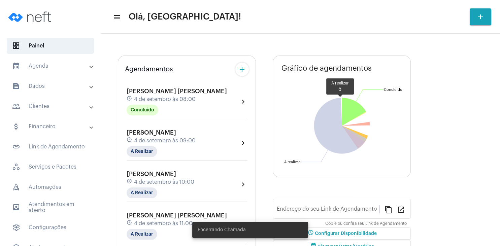  What do you see at coordinates (51, 106) in the screenshot?
I see `mat-panel-title: Clientes` at bounding box center [51, 106].